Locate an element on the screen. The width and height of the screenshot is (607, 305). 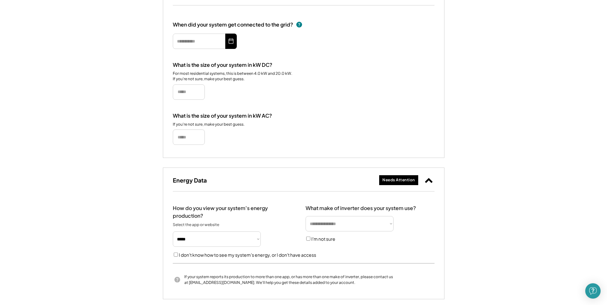
div: For most residential systems, this is between 4.0 kW and 20.0 kW. If you're not sure, make your b... is located at coordinates (233, 76).